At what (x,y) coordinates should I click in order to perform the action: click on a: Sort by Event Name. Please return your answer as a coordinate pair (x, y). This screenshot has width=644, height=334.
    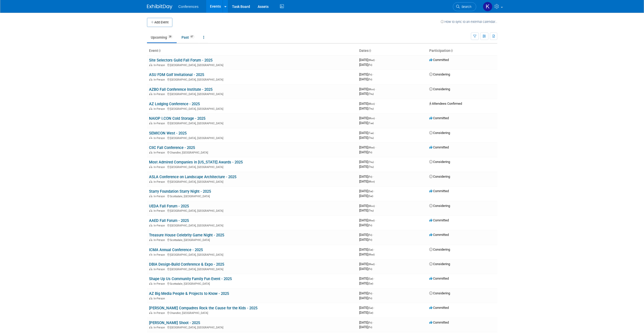
    Looking at the image, I should click on (160, 51).